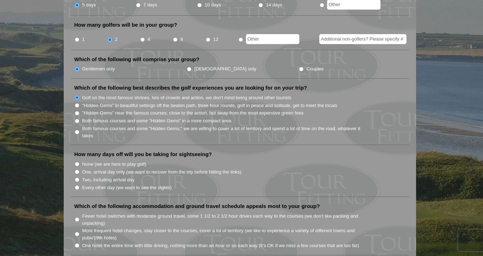 Image resolution: width=483 pixels, height=256 pixels. I want to click on label: Fewer hotel switches with moderate ground travel, some 1 1/2 to 2 1/2 hour drives each way to the..., so click(225, 220).